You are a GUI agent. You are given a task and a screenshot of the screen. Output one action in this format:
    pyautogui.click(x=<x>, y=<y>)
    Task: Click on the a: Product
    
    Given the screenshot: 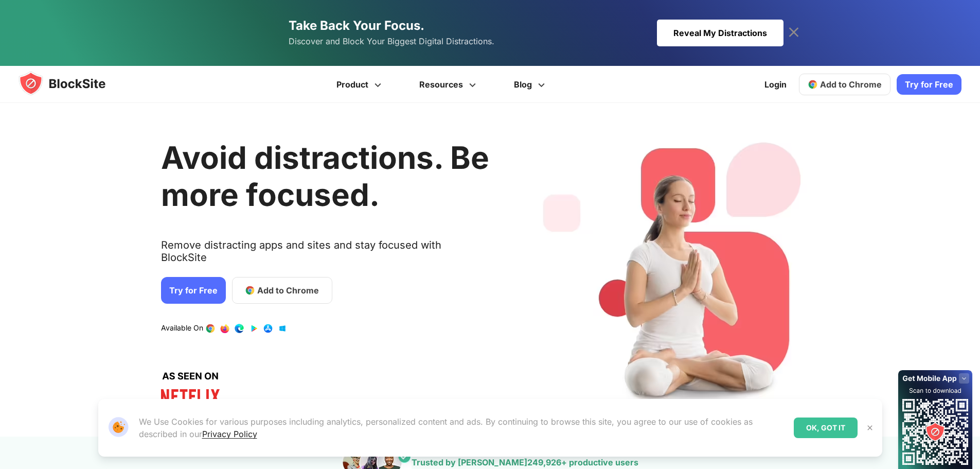 What is the action you would take?
    pyautogui.click(x=360, y=84)
    